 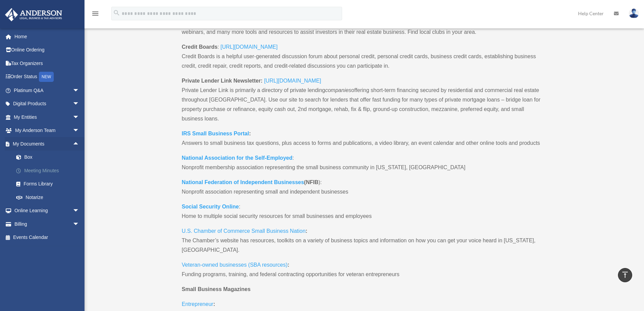 What do you see at coordinates (364, 273) in the screenshot?
I see `p: Funding programs, training, and federal contracting opportunities for veteran entrepreneurs` at bounding box center [364, 273].